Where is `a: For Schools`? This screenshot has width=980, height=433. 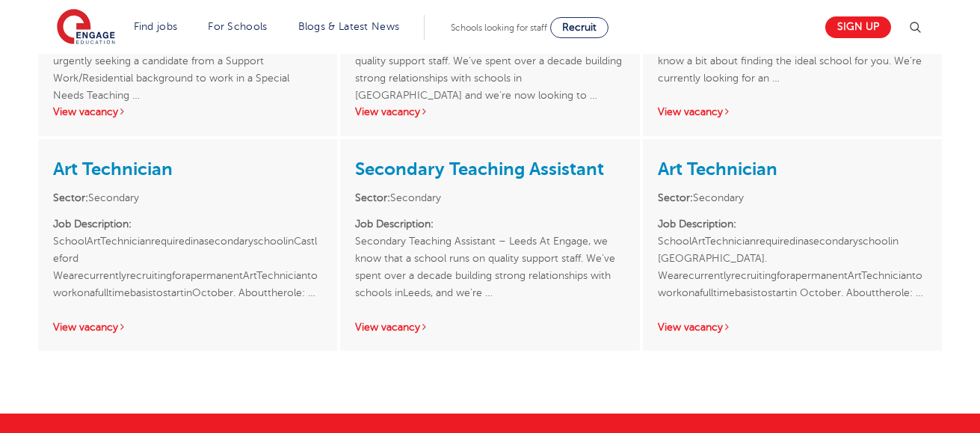 a: For Schools is located at coordinates (237, 26).